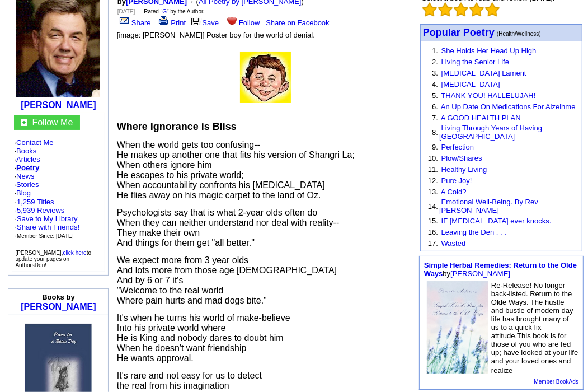 Image resolution: width=588 pixels, height=392 pixels. I want to click on a: Stories, so click(27, 184).